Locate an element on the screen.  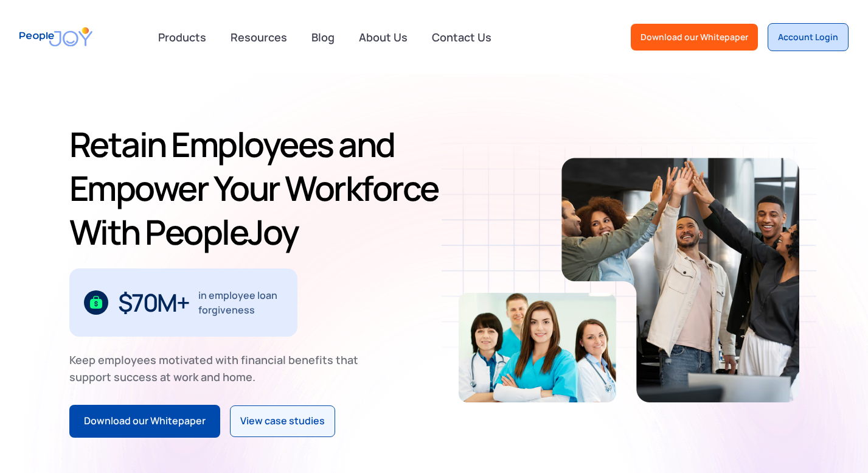
a: Blog is located at coordinates (323, 37).